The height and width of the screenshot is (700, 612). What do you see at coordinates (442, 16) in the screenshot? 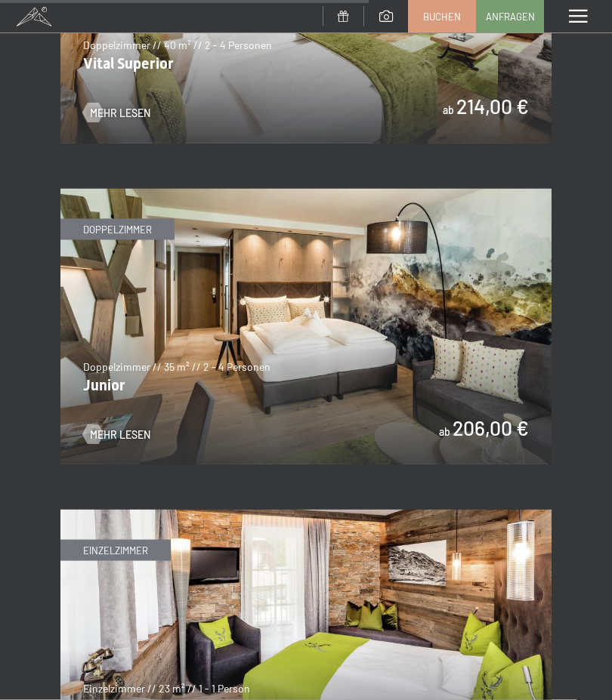
I see `span: Buchen` at bounding box center [442, 16].